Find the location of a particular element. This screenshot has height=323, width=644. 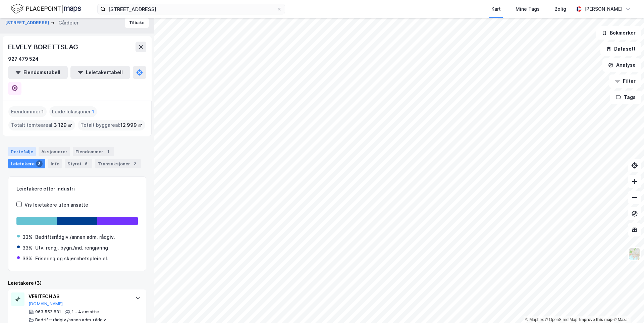

div: ELVELY BORETTSLAG is located at coordinates (44, 47).